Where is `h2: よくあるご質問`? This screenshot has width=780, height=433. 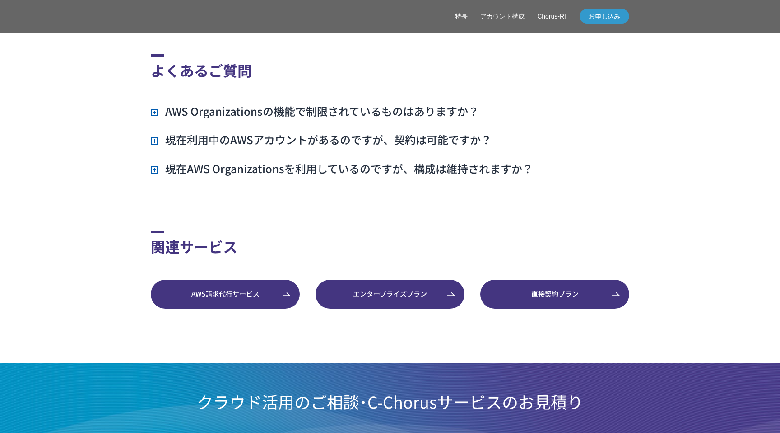 h2: よくあるご質問 is located at coordinates (390, 67).